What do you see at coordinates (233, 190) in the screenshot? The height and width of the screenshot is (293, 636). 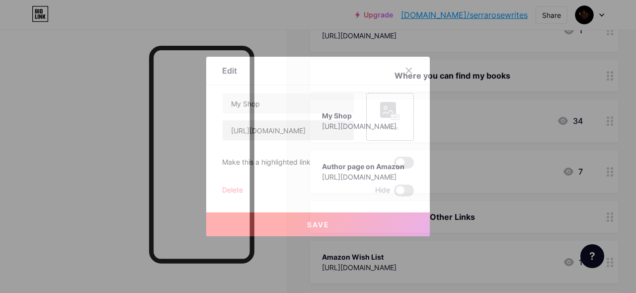 I see `div: Delete` at bounding box center [233, 190].